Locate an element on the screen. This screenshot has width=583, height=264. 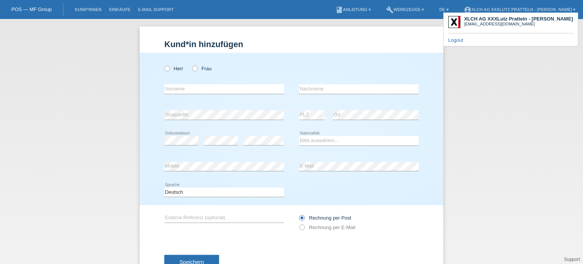
label: Rechnung per E-Mail is located at coordinates (327, 227).